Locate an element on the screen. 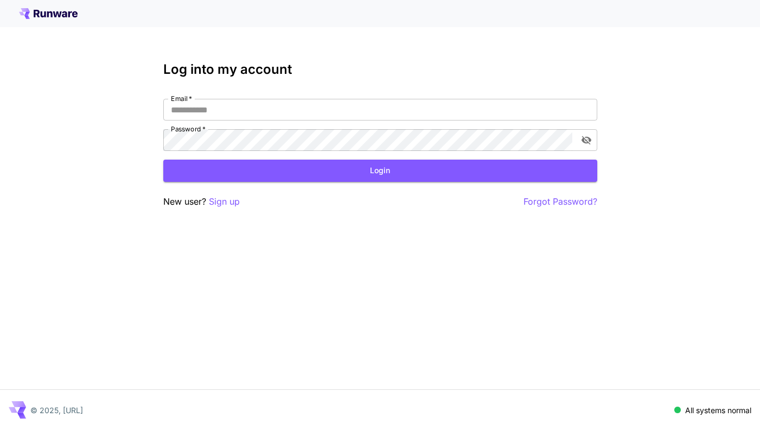  button: Login is located at coordinates (380, 170).